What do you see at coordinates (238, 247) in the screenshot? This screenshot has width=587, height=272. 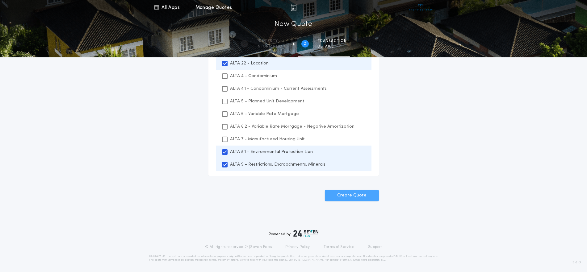 I see `p: © All rights reserved. 24|Seven Fees` at bounding box center [238, 247].